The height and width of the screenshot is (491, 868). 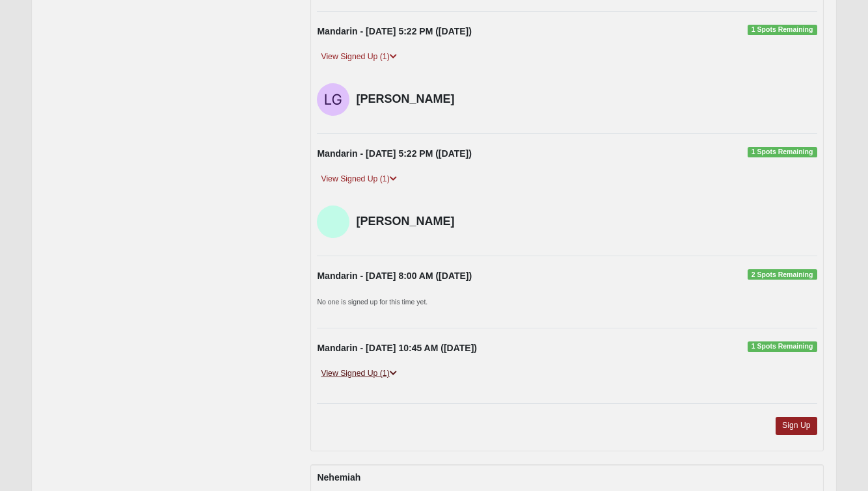 I want to click on img: Leanne Galvin, so click(x=333, y=100).